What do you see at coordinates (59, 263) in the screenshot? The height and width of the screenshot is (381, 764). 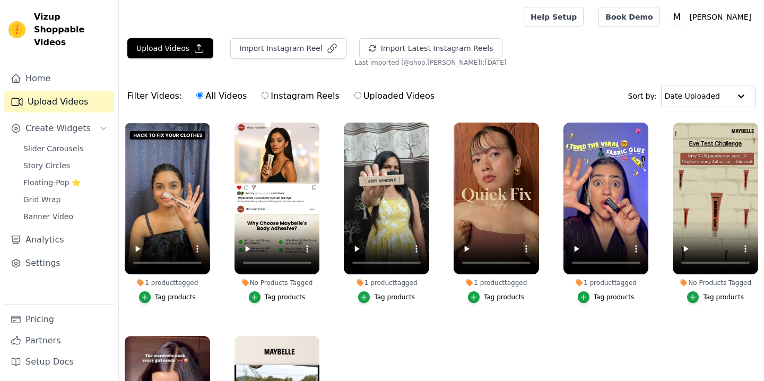 I see `a: Settings` at bounding box center [59, 263].